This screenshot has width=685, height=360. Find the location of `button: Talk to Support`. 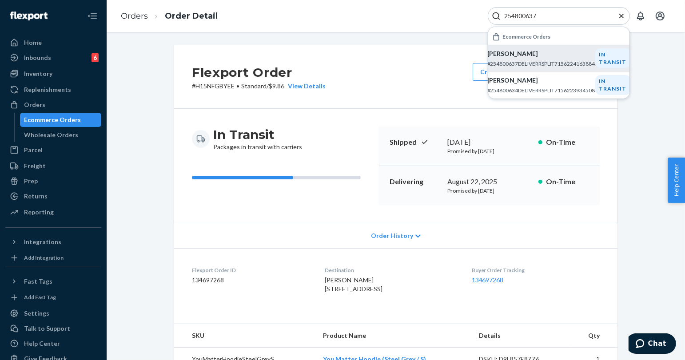

button: Talk to Support is located at coordinates (53, 329).